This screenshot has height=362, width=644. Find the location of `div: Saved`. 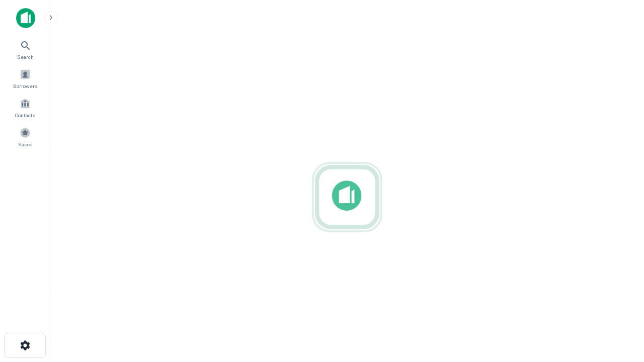

div: Saved is located at coordinates (25, 137).